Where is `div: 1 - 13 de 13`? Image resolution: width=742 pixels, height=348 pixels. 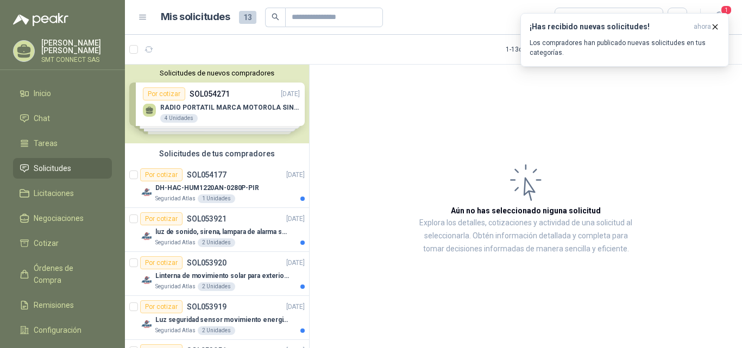
div: 1 - 13 de 13 is located at coordinates (537, 49).